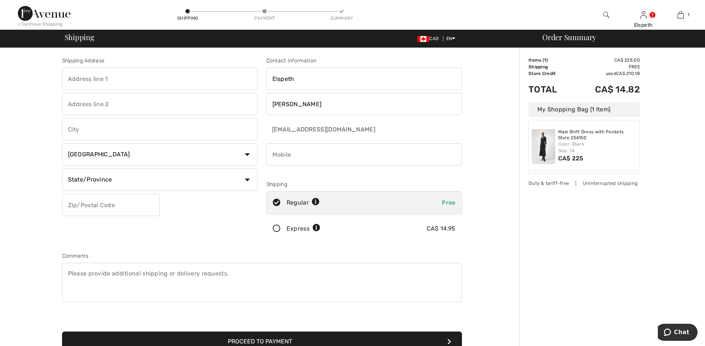 This screenshot has width=705, height=346. I want to click on input: E-mail, so click(340, 129).